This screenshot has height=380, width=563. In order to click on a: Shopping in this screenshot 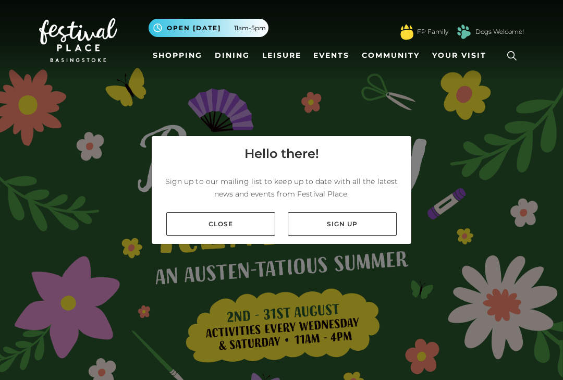, I will do `click(177, 55)`.